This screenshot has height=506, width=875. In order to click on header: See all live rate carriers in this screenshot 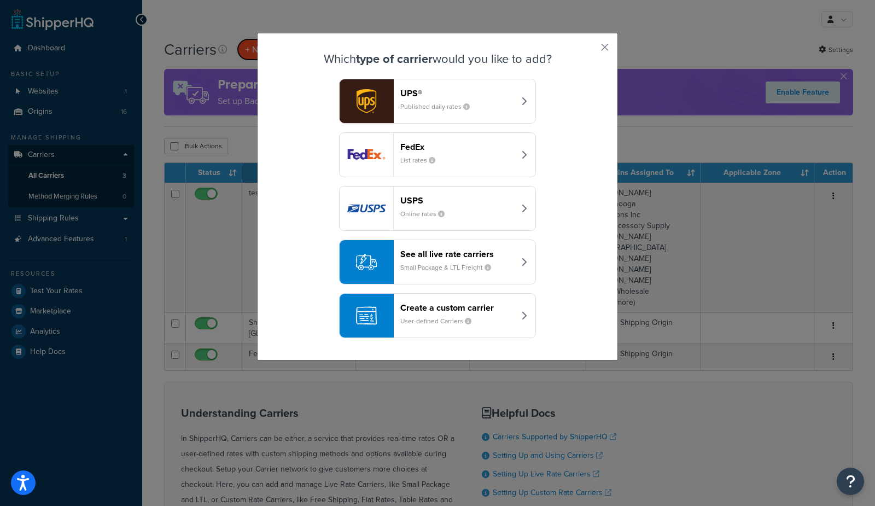, I will do `click(457, 254)`.